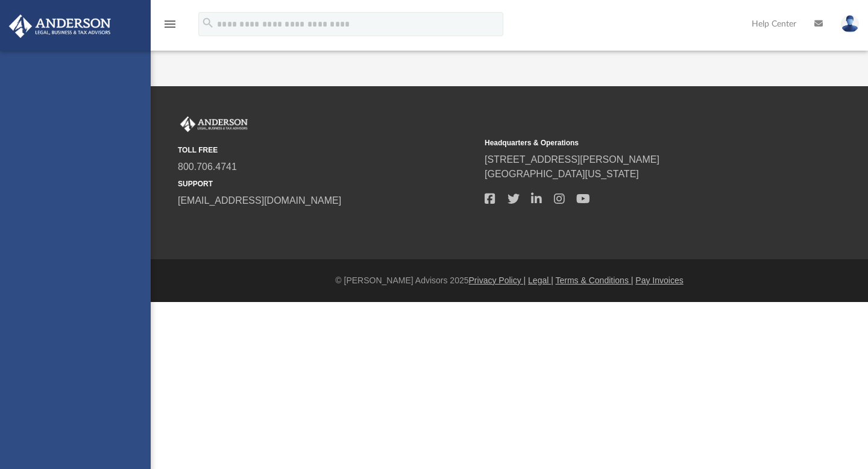 The width and height of the screenshot is (868, 469). Describe the element at coordinates (326, 150) in the screenshot. I see `small: TOLL FREE` at that location.